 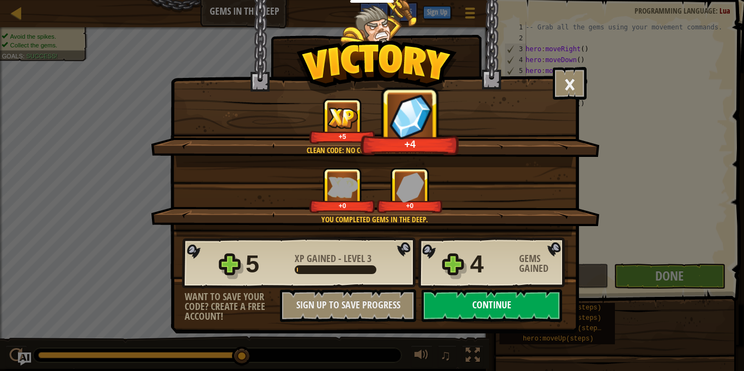 I want to click on div: +4, so click(x=410, y=144).